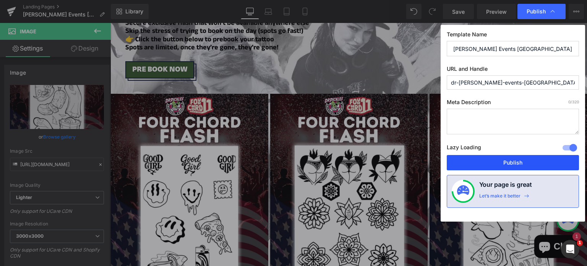  Describe the element at coordinates (89, 17) in the screenshot. I see `span: 👉 Click the button below to prebook your tattoo` at that location.